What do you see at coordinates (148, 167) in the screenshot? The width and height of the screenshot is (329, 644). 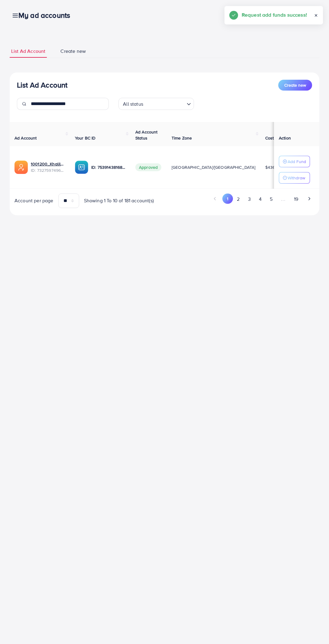 I see `span: Approved` at bounding box center [148, 167].